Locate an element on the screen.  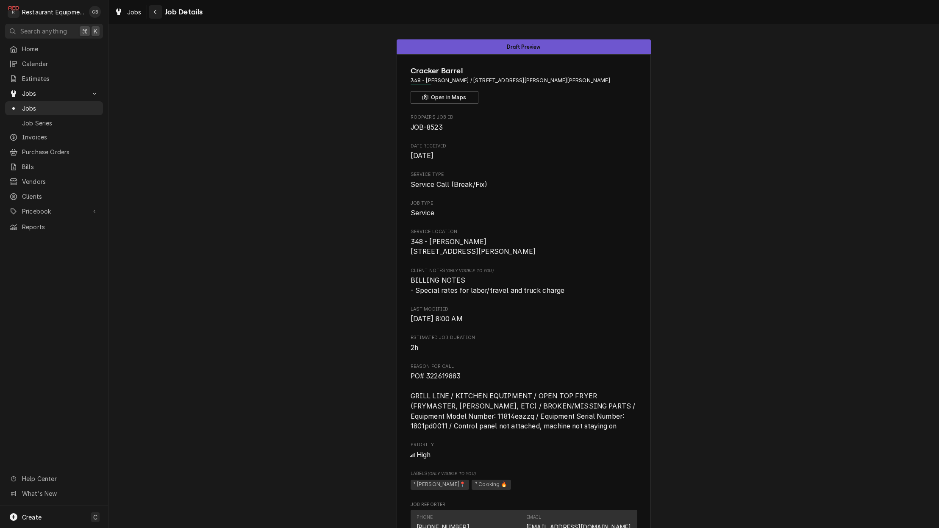
div: GB is located at coordinates (95, 12).